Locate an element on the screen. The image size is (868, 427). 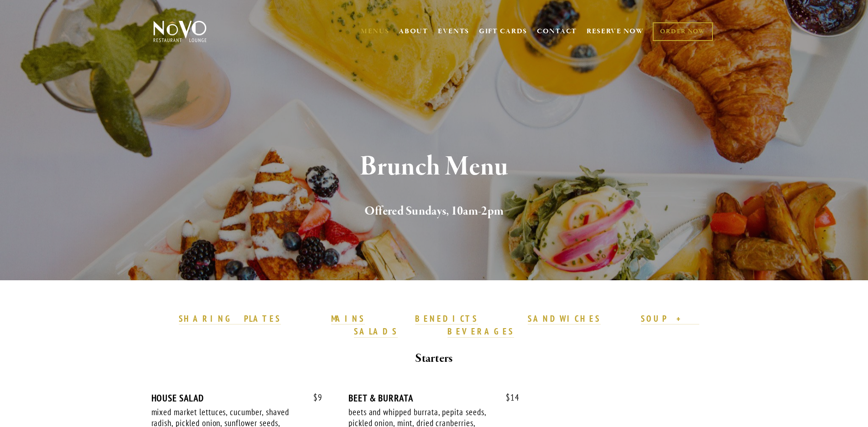
div: BEET & BURRATA is located at coordinates (434, 397).